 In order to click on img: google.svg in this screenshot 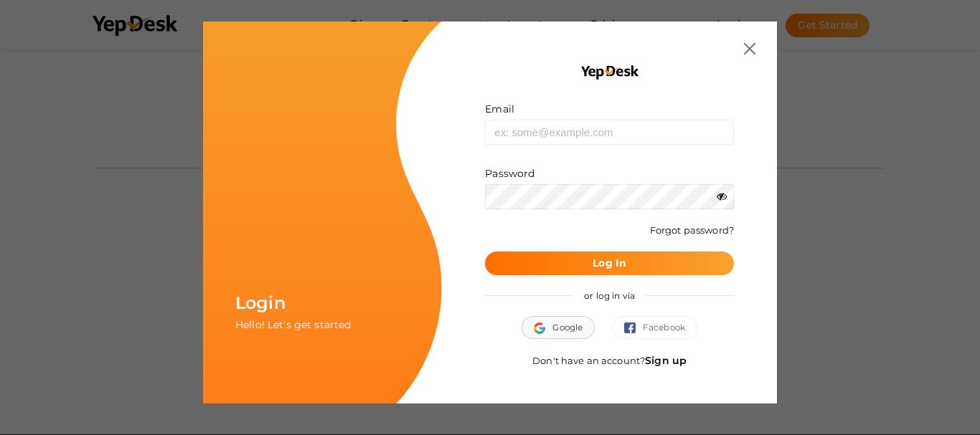, I will do `click(543, 329)`.